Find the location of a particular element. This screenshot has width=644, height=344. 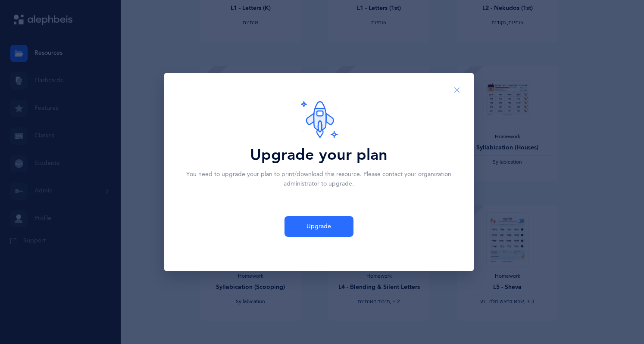

img: premium.svg is located at coordinates (319, 119).